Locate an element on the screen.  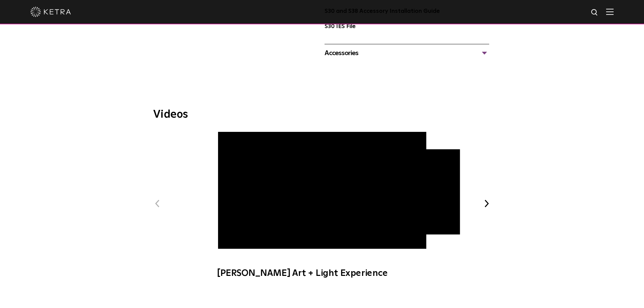
img: Hamburger%20Nav.svg is located at coordinates (610, 12).